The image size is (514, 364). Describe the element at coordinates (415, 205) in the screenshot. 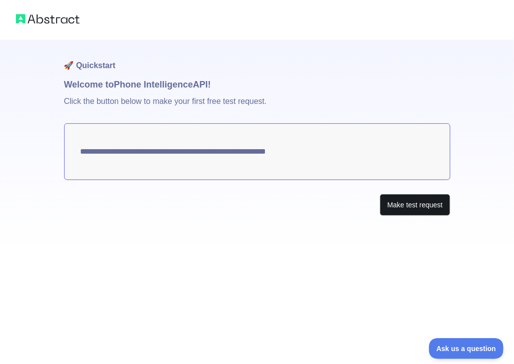

I see `button: Make test request` at that location.